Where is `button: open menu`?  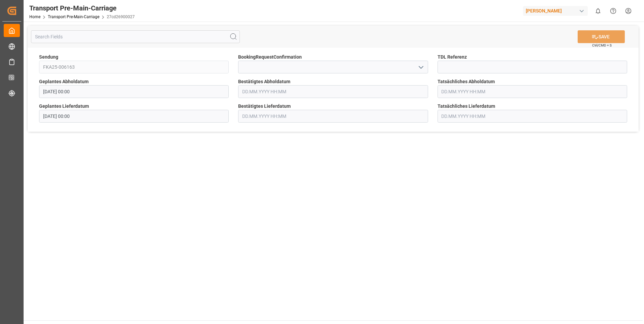 button: open menu is located at coordinates (420, 67).